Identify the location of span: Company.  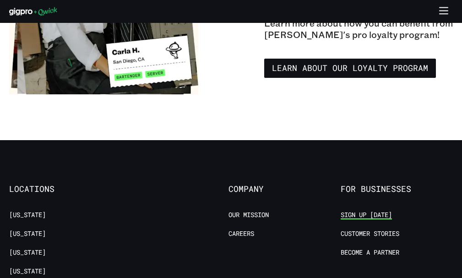
(284, 189).